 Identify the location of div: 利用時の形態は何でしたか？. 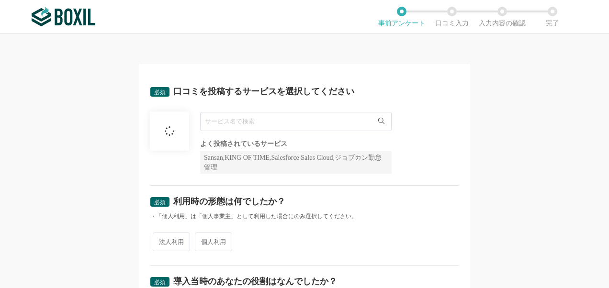
(229, 201).